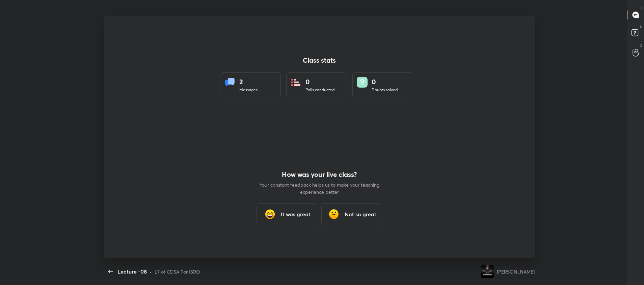 The image size is (644, 285). Describe the element at coordinates (334, 214) in the screenshot. I see `img: frowning_face_cmp.gif` at that location.